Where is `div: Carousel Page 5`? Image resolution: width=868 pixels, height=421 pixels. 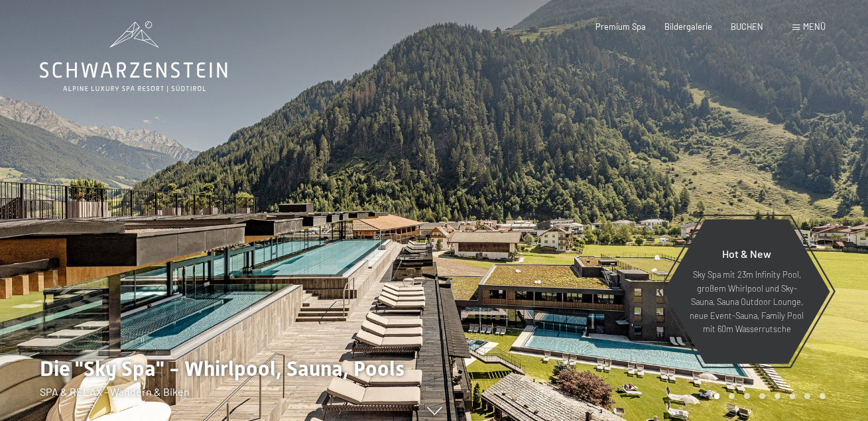 div: Carousel Page 5 is located at coordinates (778, 396).